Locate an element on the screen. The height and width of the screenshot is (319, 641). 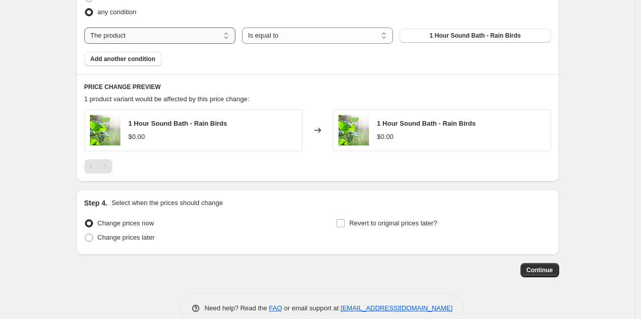
span: Need help? Read the is located at coordinates (237, 307).